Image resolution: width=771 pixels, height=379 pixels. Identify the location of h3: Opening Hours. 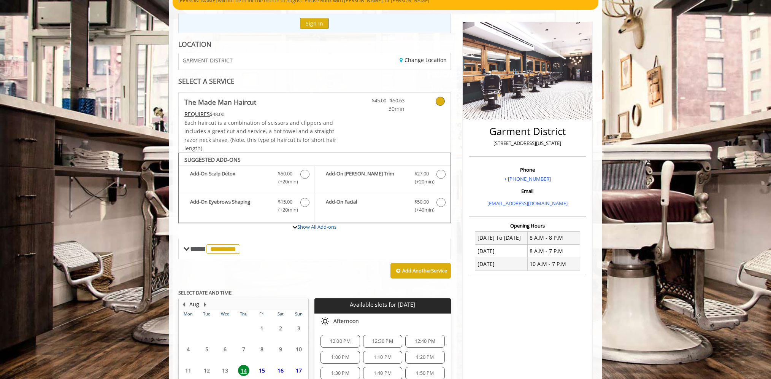
(528, 226).